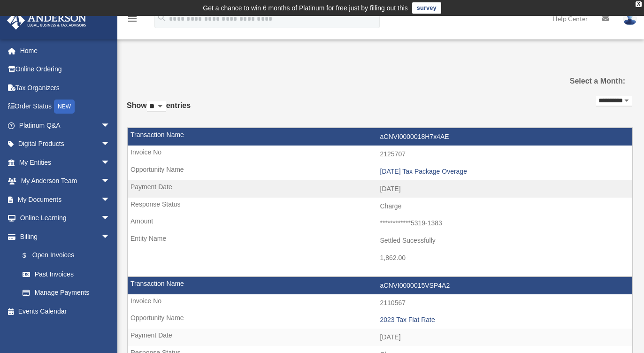 This screenshot has height=353, width=644. What do you see at coordinates (64, 106) in the screenshot?
I see `div: NEW` at bounding box center [64, 106].